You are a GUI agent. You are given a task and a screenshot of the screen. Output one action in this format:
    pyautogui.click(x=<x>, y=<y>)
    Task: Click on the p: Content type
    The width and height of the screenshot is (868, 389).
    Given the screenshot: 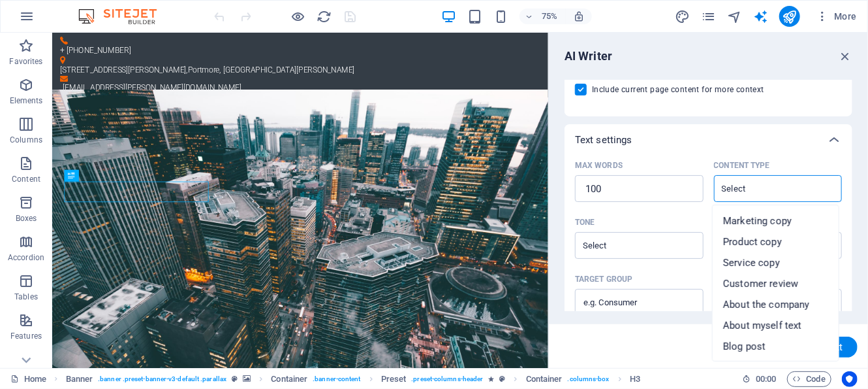 What is the action you would take?
    pyautogui.click(x=742, y=165)
    